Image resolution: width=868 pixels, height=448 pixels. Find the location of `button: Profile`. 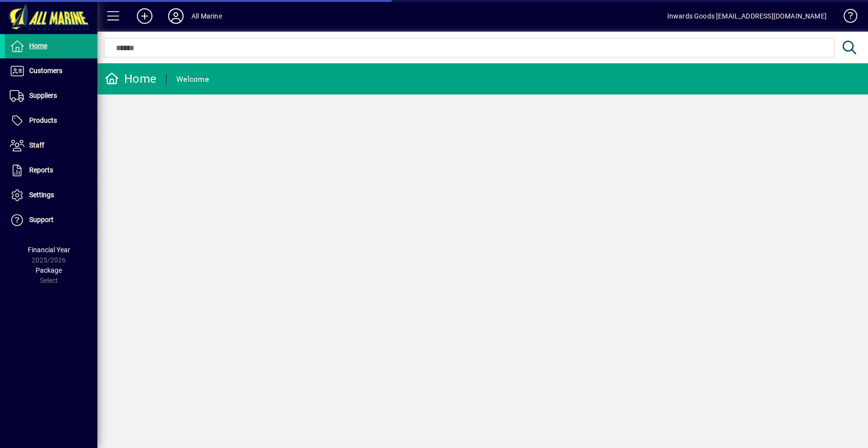

button: Profile is located at coordinates (176, 16).